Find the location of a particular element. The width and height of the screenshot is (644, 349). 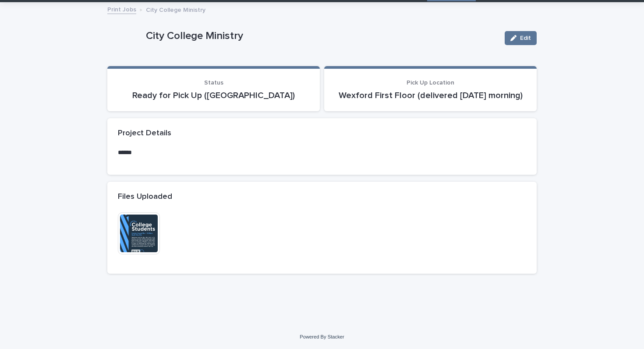

h2: Project Details is located at coordinates (144, 134).